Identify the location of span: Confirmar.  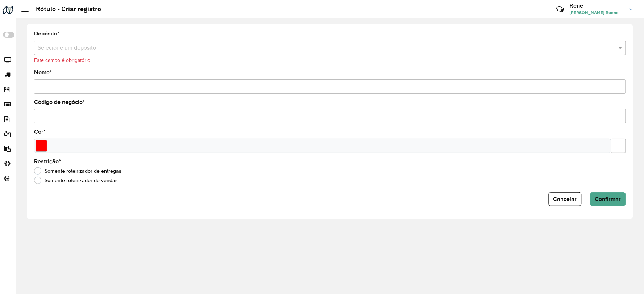
(608, 199).